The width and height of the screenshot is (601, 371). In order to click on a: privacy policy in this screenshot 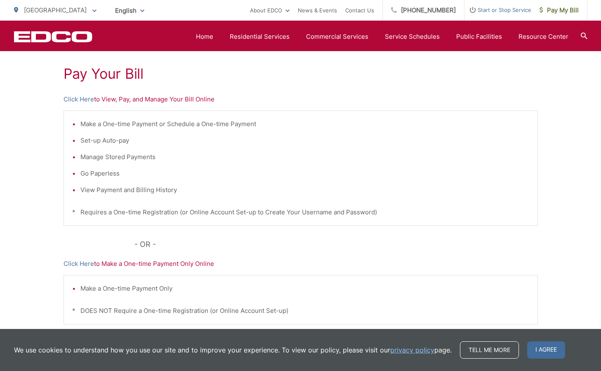, I will do `click(412, 350)`.